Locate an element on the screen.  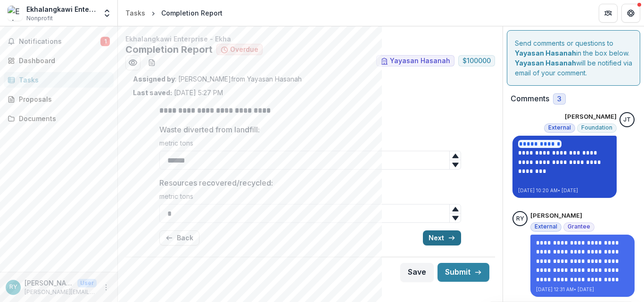
p: Resources recovered/recycled: is located at coordinates (216, 183).